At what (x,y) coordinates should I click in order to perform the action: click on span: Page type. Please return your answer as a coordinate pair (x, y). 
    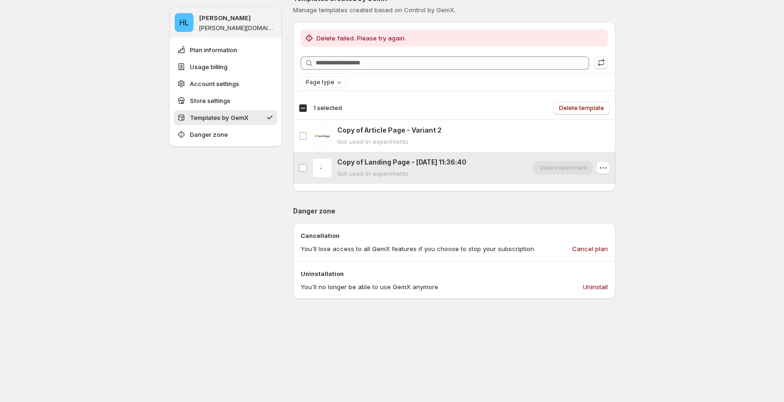
    Looking at the image, I should click on (320, 82).